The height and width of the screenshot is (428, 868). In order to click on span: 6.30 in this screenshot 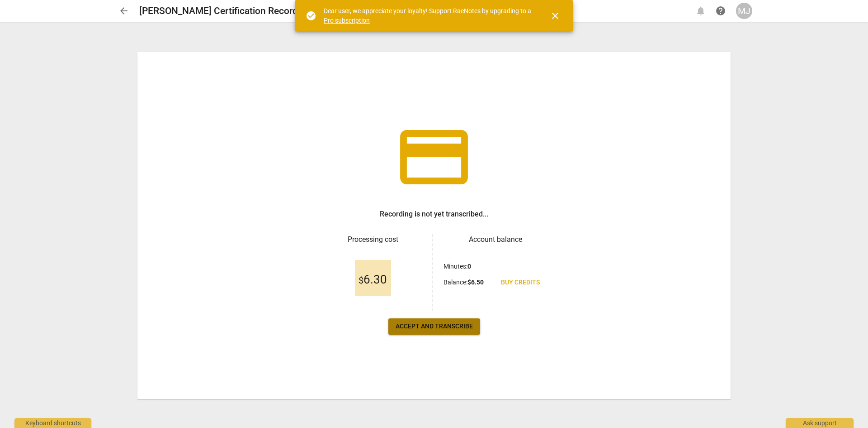, I will do `click(372, 280)`.